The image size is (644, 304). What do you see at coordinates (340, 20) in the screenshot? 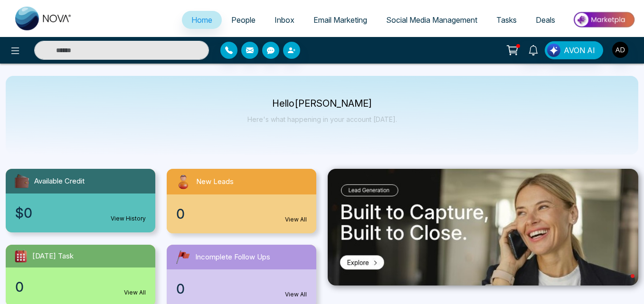
I see `a: Email Marketing` at bounding box center [340, 20].